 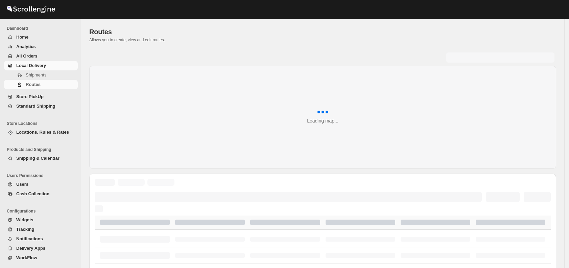 I want to click on span: Notifications, so click(x=29, y=238).